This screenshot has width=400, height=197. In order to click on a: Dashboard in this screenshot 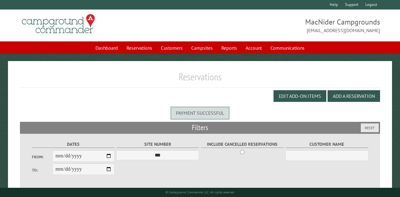, I will do `click(107, 48)`.